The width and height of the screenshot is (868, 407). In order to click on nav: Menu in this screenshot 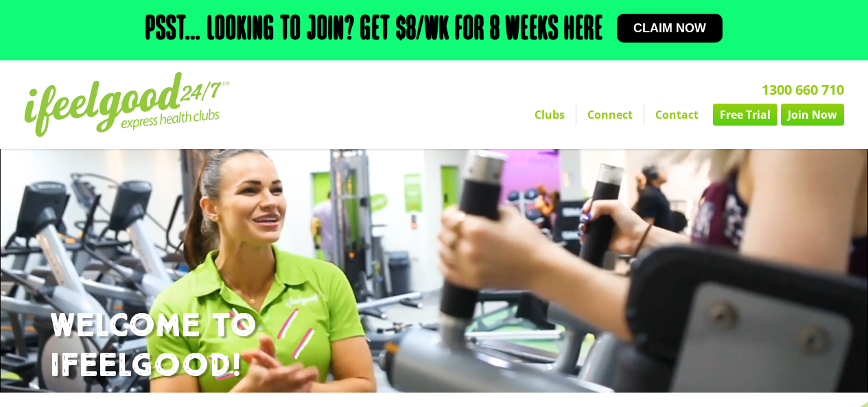, I will do `click(579, 115)`.